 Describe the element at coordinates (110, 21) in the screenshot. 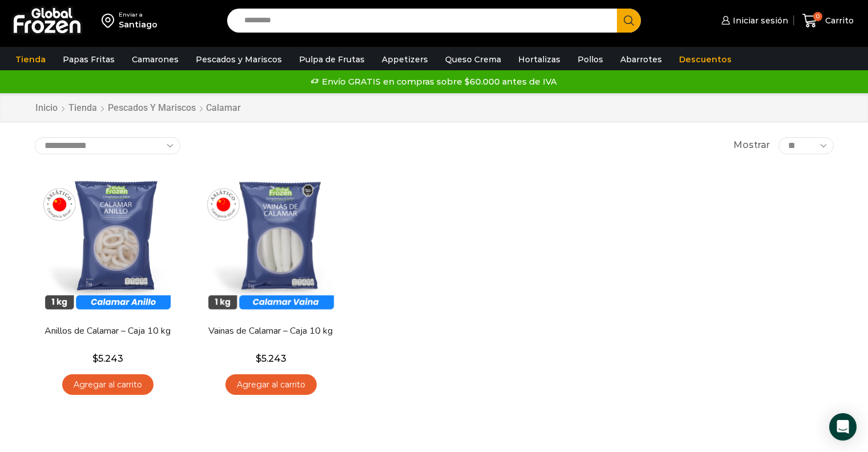

I see `img: address-field-icon.svg` at that location.